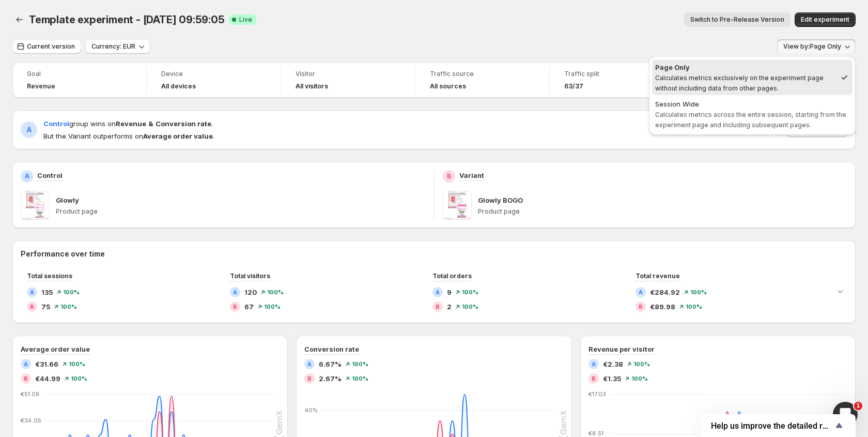 The height and width of the screenshot is (437, 868). What do you see at coordinates (737, 20) in the screenshot?
I see `span: Switch to Pre-Release Version` at bounding box center [737, 20].